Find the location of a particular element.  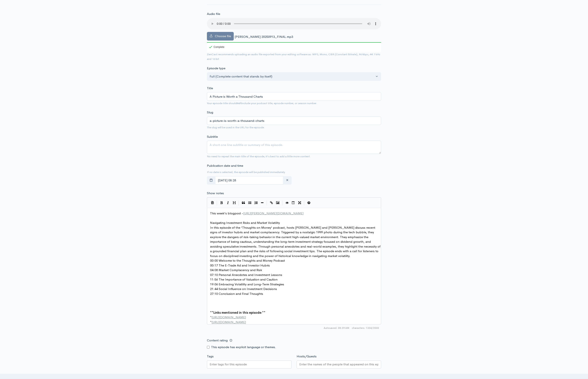

label: Subtitle is located at coordinates (212, 137).